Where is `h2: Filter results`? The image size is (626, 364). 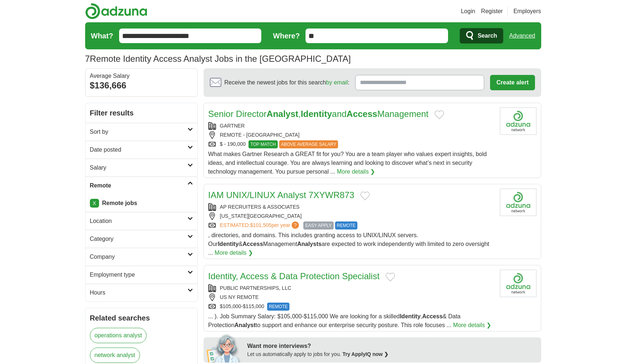
h2: Filter results is located at coordinates (142, 113).